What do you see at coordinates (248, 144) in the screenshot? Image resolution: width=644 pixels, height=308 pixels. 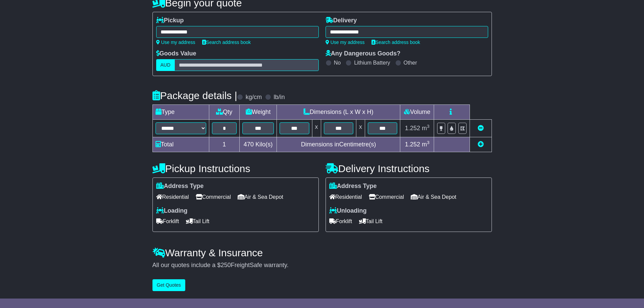 I see `span: 470` at bounding box center [248, 144].